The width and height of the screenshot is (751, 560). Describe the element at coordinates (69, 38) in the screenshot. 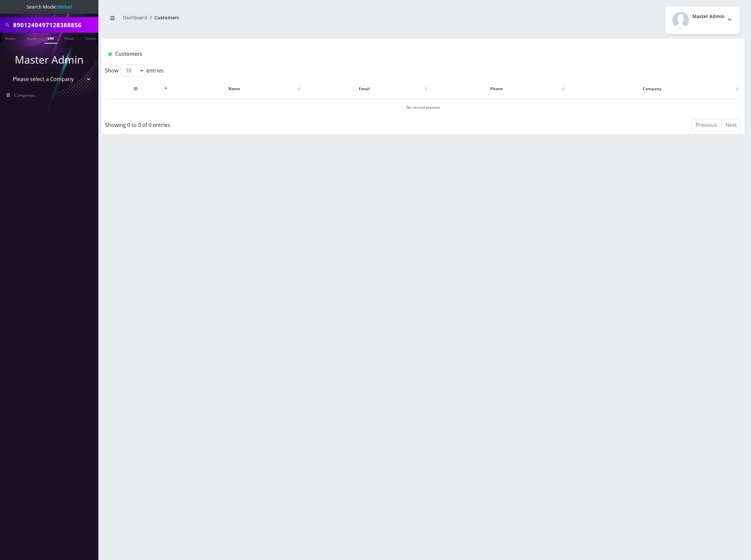

I see `a: Email` at that location.